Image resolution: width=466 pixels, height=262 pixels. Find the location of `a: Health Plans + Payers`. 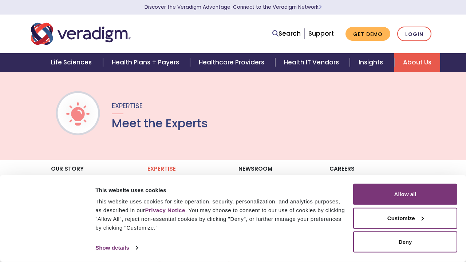

a: Health Plans + Payers is located at coordinates (146, 62).